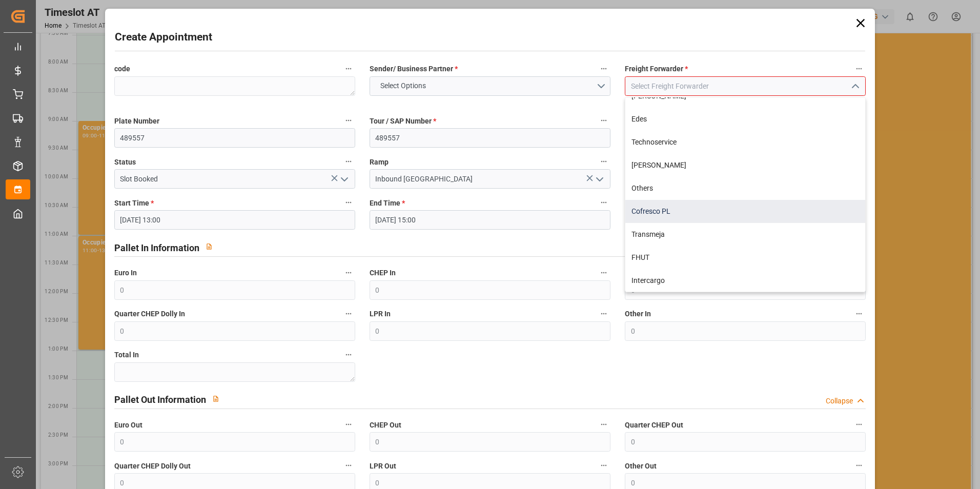 The width and height of the screenshot is (980, 489). I want to click on button: Ramp, so click(603, 162).